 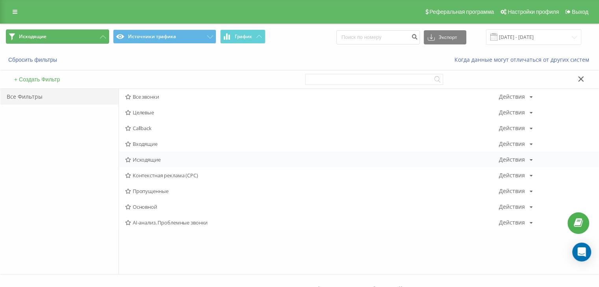 What do you see at coordinates (312, 223) in the screenshot?
I see `span: AI-анализ. Проблемные звонки` at bounding box center [312, 223].